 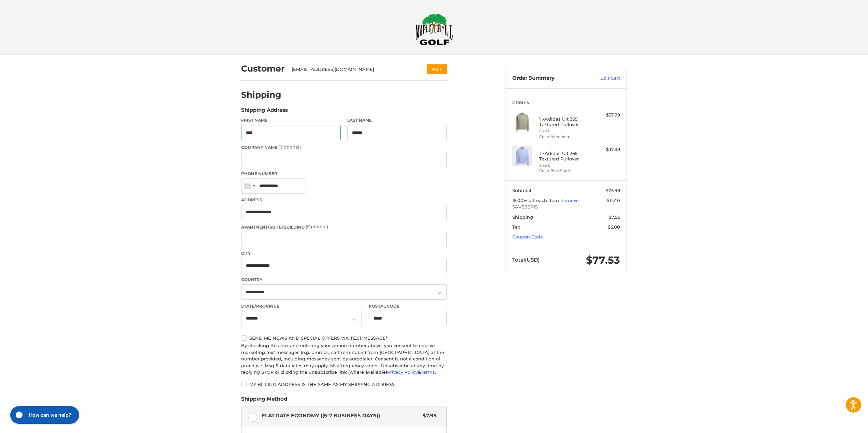 What do you see at coordinates (263, 69) in the screenshot?
I see `h2: Customer` at bounding box center [263, 69].